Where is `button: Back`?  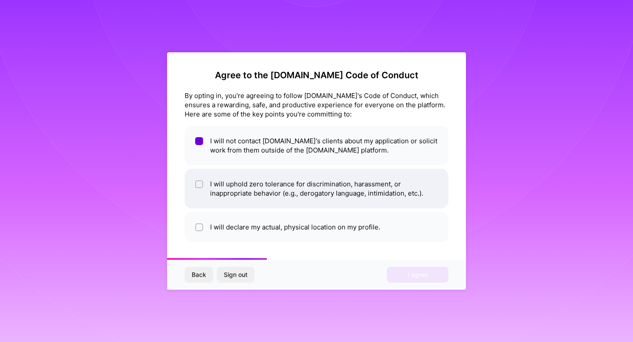
button: Back is located at coordinates (199, 275).